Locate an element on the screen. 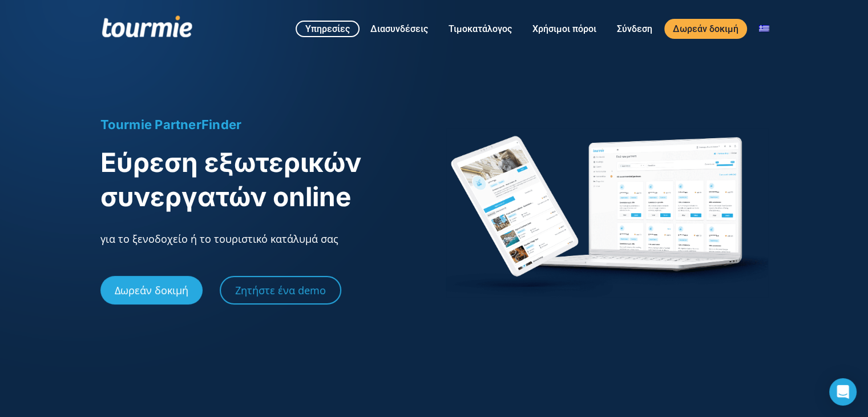 The image size is (868, 417). span: Εύρεση εξωτερικών συνεργατών online is located at coordinates (231, 179).